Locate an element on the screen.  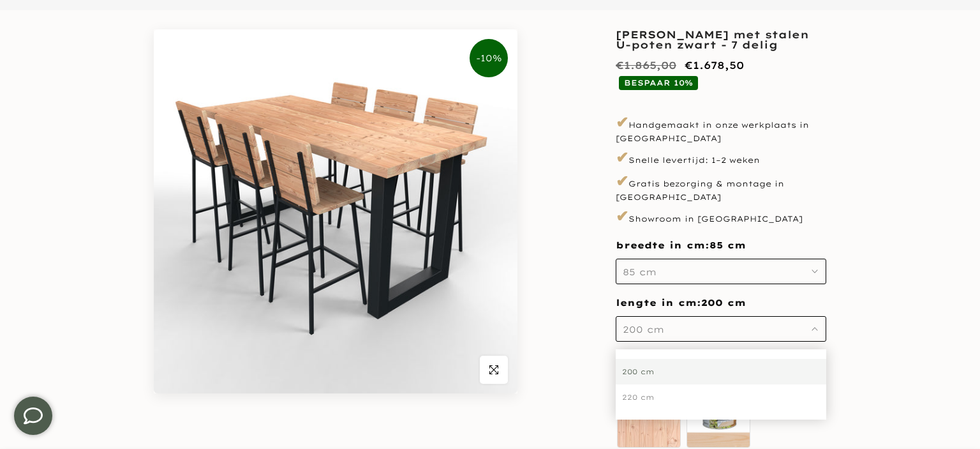
span: BESPAAR 10% is located at coordinates (658, 83).